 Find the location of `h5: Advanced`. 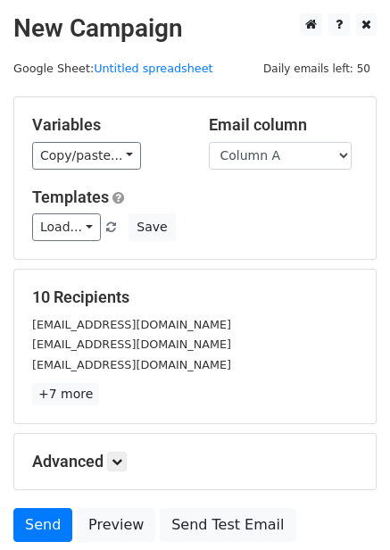

h5: Advanced is located at coordinates (194, 461).